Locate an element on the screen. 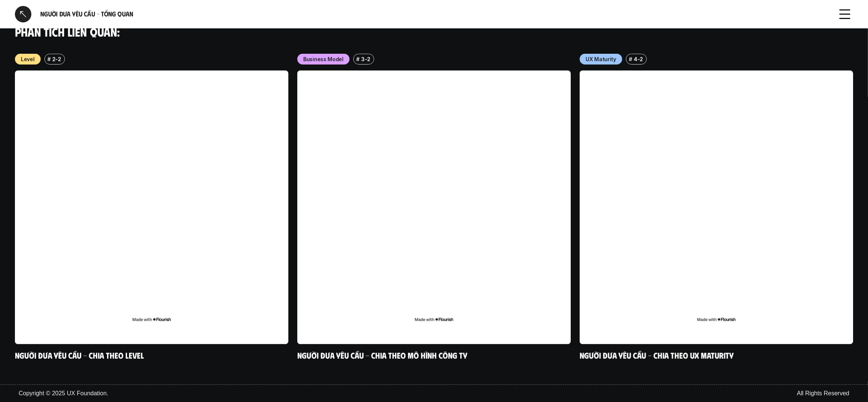 The height and width of the screenshot is (402, 868). a: Người đưa yêu cầu - Chia theo mô hình công ty is located at coordinates (382, 355).